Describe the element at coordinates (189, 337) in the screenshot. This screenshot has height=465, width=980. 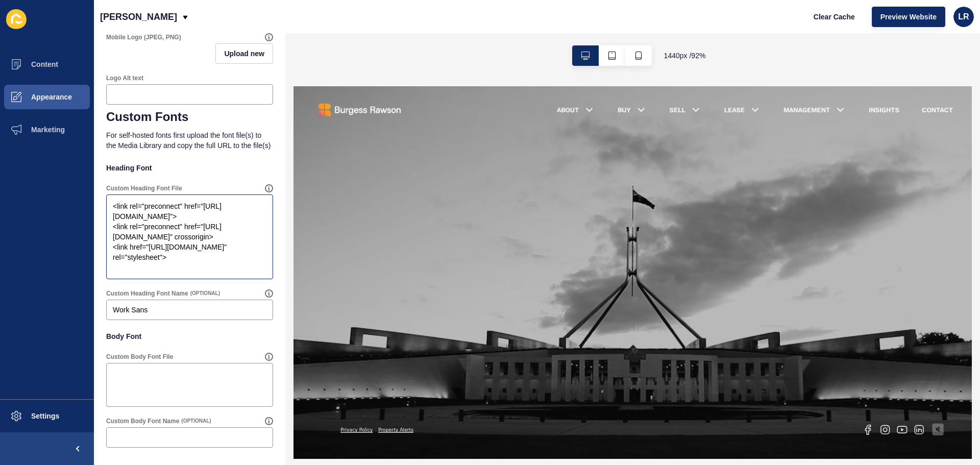
I see `p: Body Font` at that location.